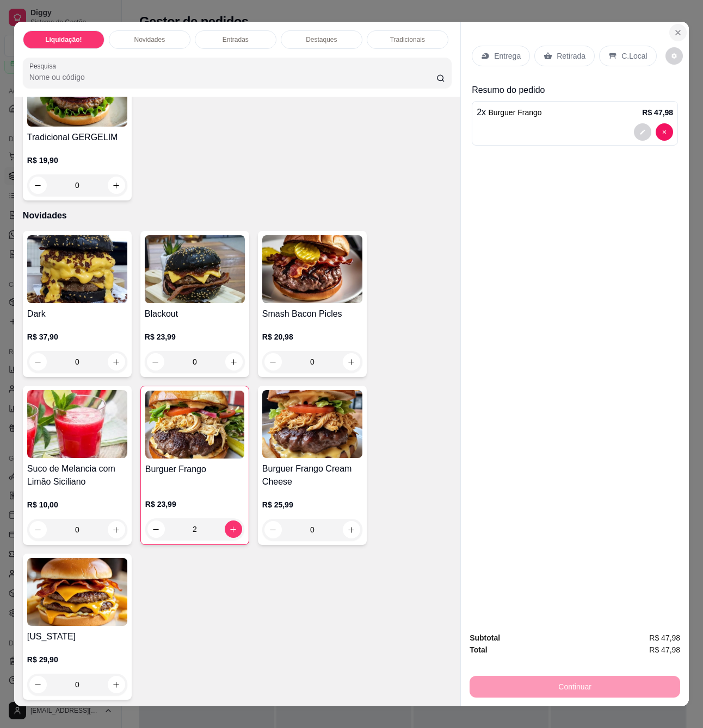 This screenshot has height=728, width=703. Describe the element at coordinates (678, 32) in the screenshot. I see `button: Close` at that location.